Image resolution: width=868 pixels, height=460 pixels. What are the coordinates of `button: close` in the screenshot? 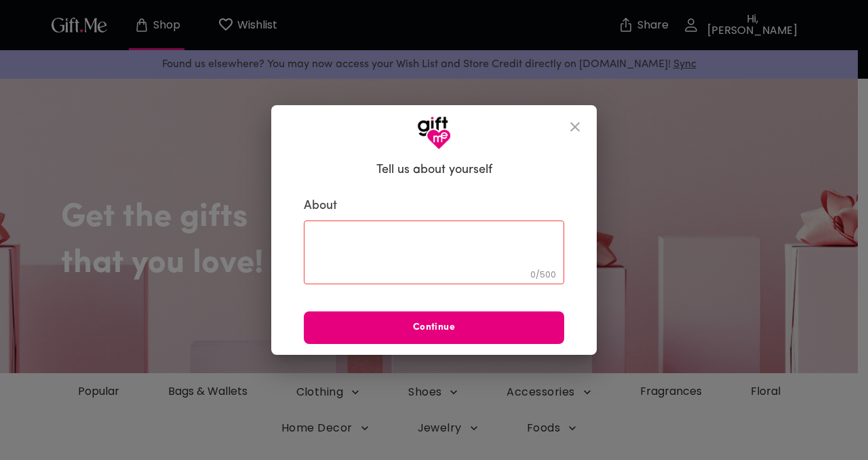 It's located at (575, 127).